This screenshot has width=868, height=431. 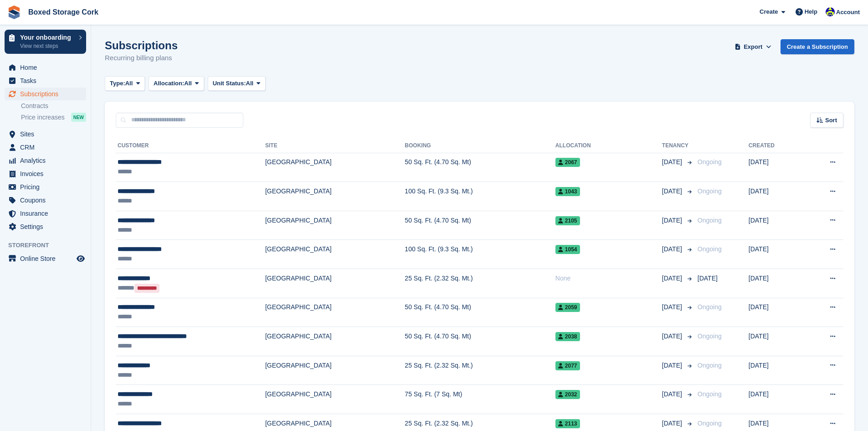 What do you see at coordinates (53, 117) in the screenshot?
I see `a: Price increases NEW` at bounding box center [53, 117].